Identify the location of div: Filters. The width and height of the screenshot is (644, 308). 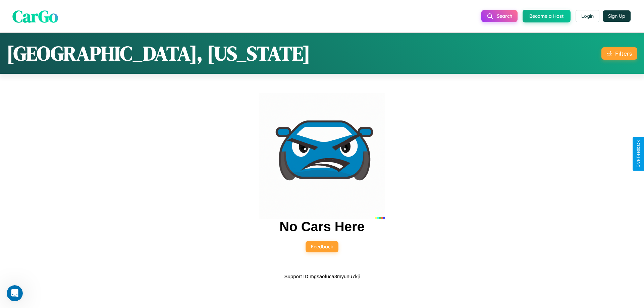
(624, 53).